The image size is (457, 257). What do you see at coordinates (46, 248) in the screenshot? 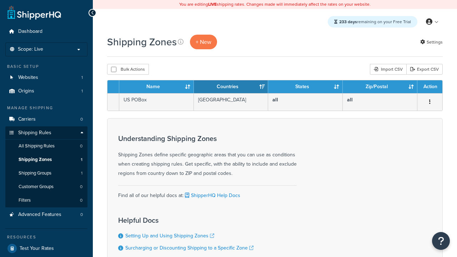
I see `a: Test Your Rates` at bounding box center [46, 248].